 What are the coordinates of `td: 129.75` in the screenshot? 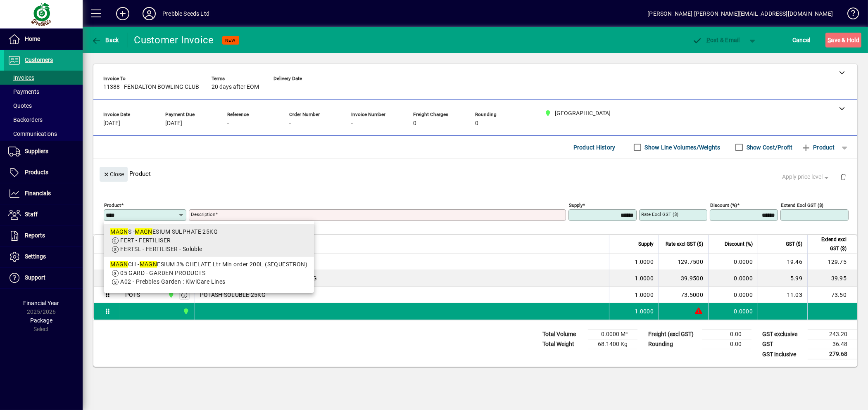 It's located at (832, 262).